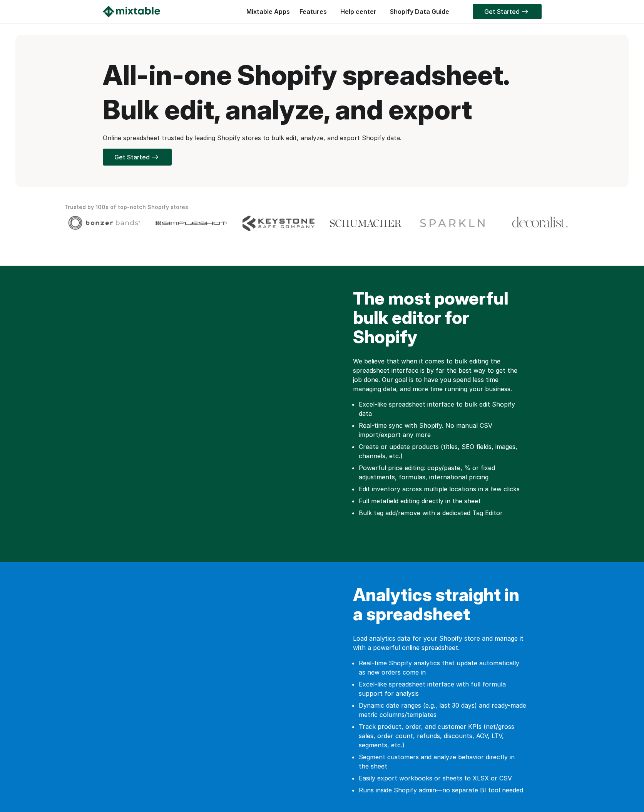 The height and width of the screenshot is (812, 644). Describe the element at coordinates (442, 472) in the screenshot. I see `li: Powerful price editing: copy/paste, % or fixed adjustments, formulas, international pricing` at that location.